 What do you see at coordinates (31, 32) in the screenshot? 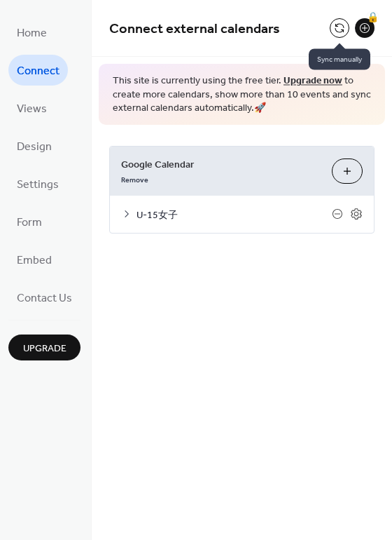
I see `a: Home` at bounding box center [31, 32].